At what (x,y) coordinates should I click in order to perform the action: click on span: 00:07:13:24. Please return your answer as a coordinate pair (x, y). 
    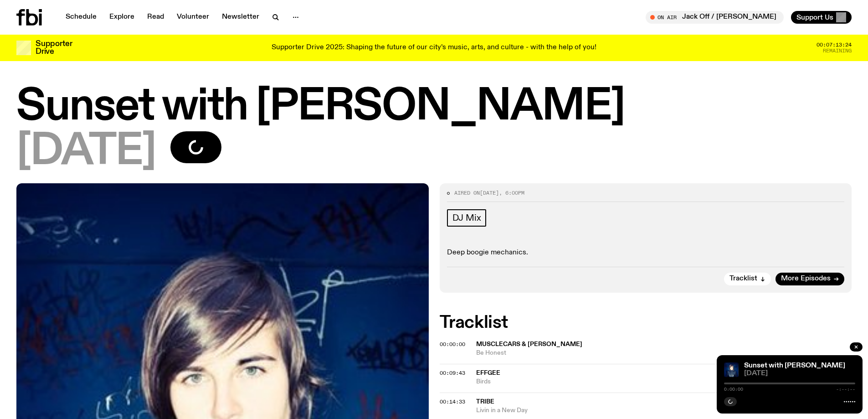
    Looking at the image, I should click on (833, 45).